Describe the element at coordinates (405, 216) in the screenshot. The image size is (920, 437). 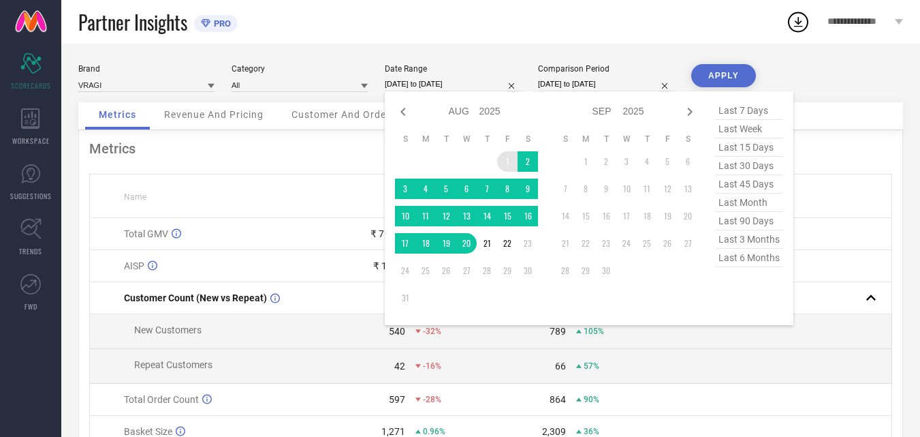
I see `td: Sun Aug 10 2025` at that location.